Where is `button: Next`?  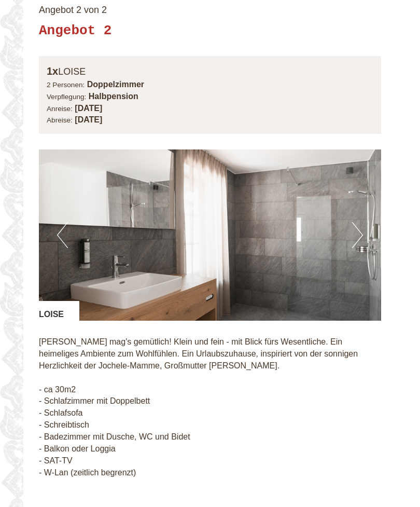
button: Next is located at coordinates (357, 235).